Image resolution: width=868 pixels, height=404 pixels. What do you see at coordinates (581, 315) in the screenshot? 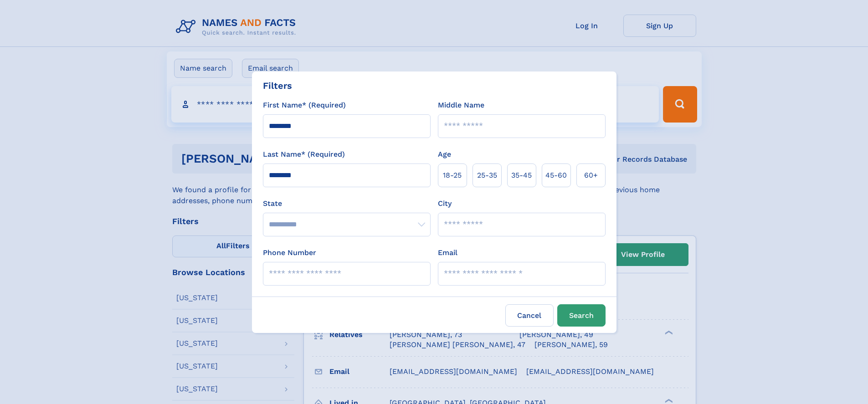
I see `button: Search` at bounding box center [581, 315].